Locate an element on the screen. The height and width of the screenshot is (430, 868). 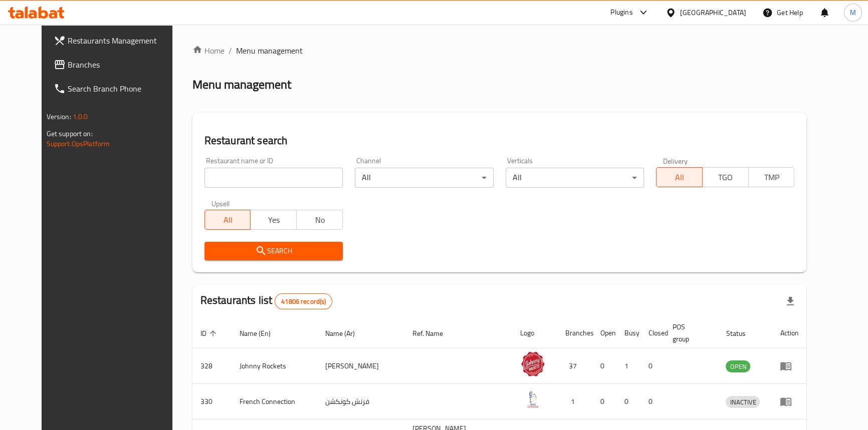
label: Upsell is located at coordinates (220, 203).